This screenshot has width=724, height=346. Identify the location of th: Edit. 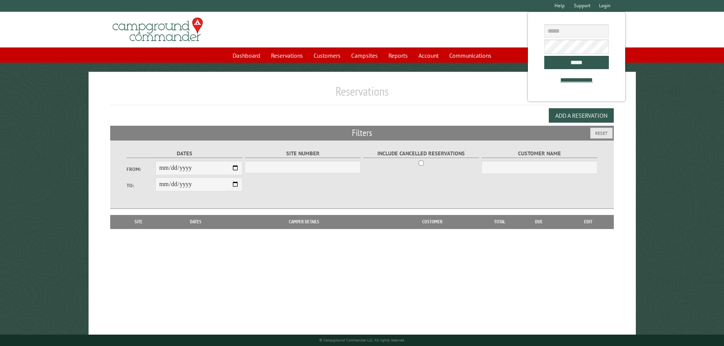
(589, 222).